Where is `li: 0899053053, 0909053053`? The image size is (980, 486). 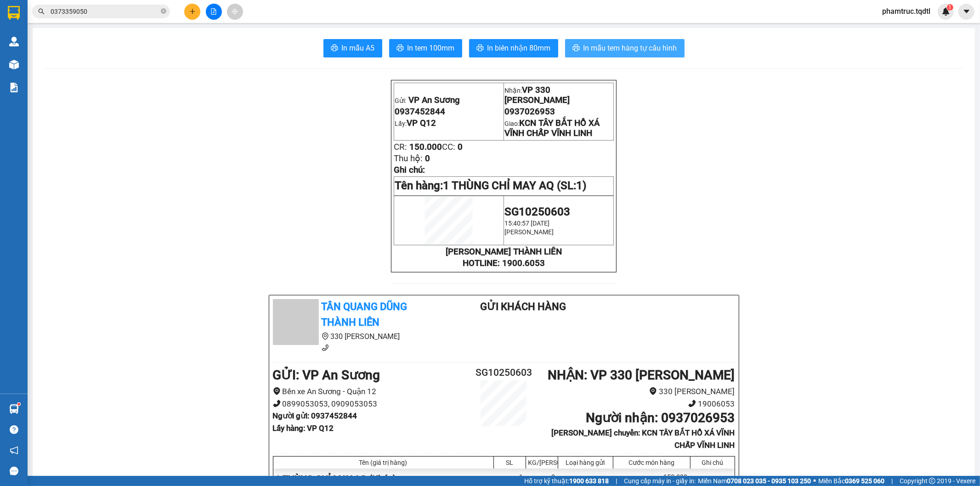 li: 0899053053, 0909053053 is located at coordinates (369, 404).